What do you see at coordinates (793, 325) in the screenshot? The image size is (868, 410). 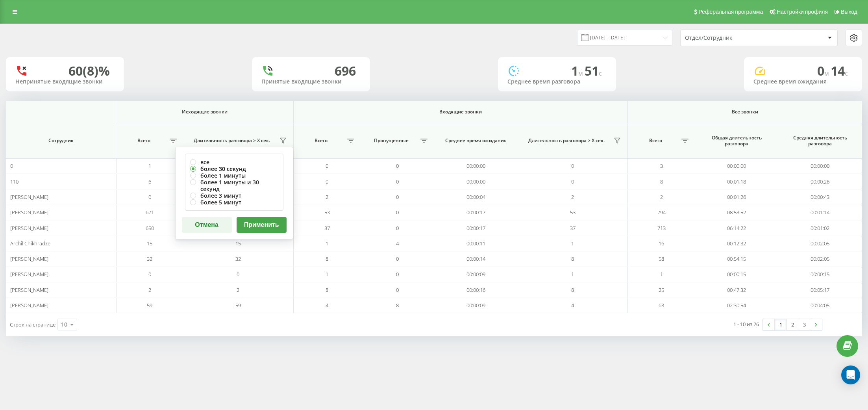 I see `a: 2` at bounding box center [793, 325].